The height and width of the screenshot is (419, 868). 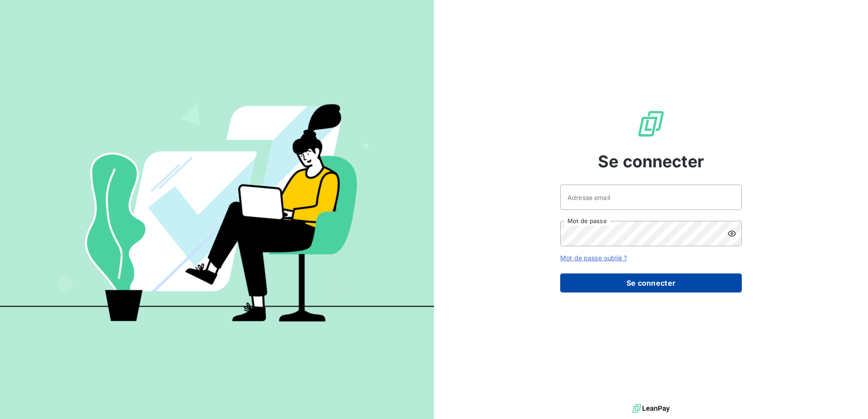 What do you see at coordinates (651, 283) in the screenshot?
I see `button: Se connecter` at bounding box center [651, 283].